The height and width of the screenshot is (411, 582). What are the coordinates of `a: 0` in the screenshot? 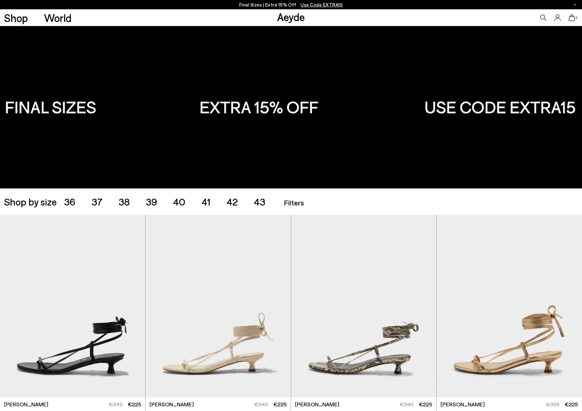 It's located at (572, 18).